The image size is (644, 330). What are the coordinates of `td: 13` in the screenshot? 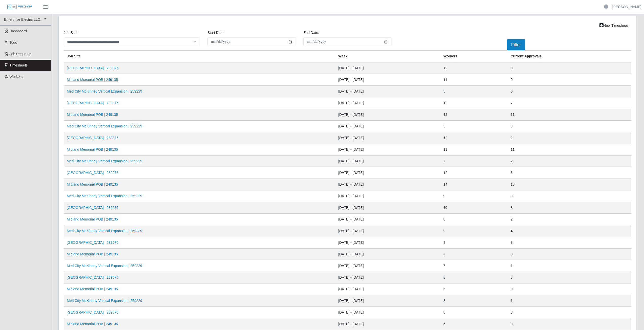 It's located at (570, 184).